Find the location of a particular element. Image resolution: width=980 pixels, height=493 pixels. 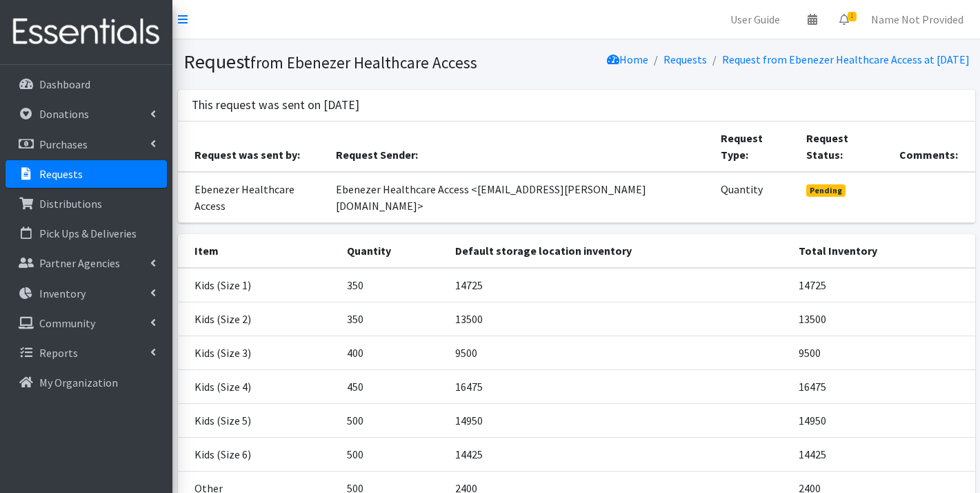

span: Pending is located at coordinates (826, 190).